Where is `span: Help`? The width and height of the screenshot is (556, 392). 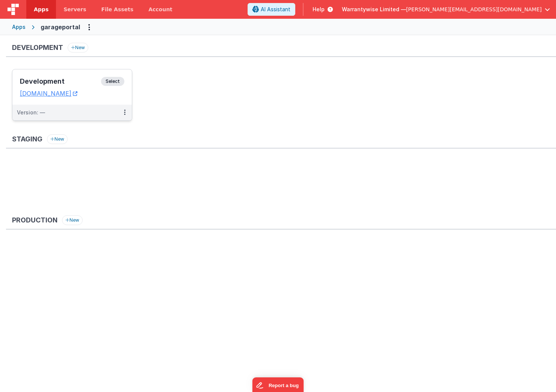 span: Help is located at coordinates (319, 9).